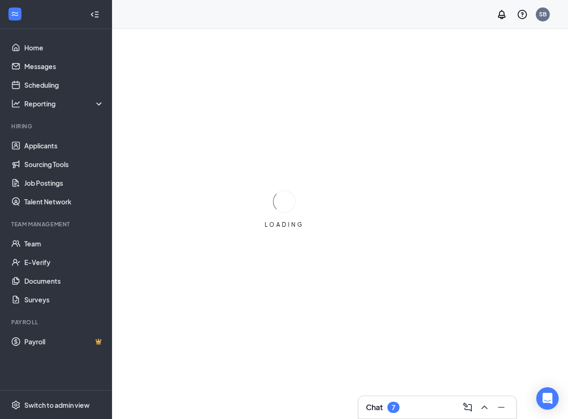 The image size is (568, 419). I want to click on button: ChevronUp, so click(485, 408).